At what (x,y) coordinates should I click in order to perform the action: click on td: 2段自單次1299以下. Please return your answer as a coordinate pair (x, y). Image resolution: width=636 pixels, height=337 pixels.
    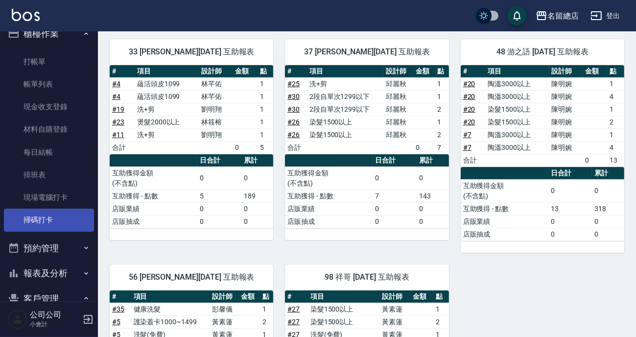
    Looking at the image, I should click on (345, 96).